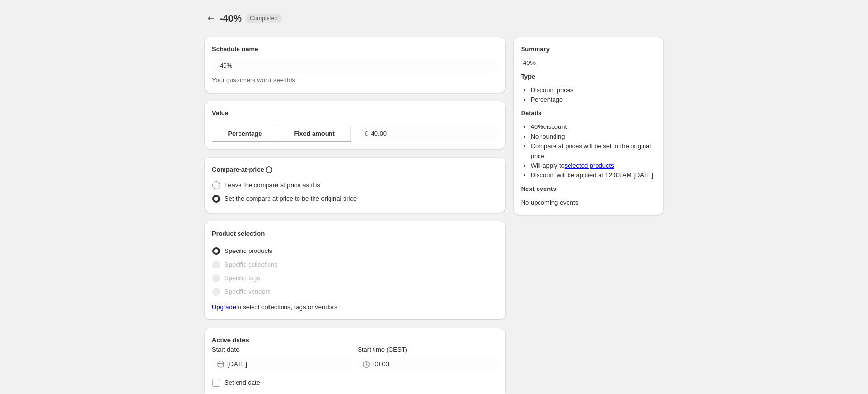 This screenshot has width=868, height=394. What do you see at coordinates (245, 134) in the screenshot?
I see `span: Percentage` at bounding box center [245, 134].